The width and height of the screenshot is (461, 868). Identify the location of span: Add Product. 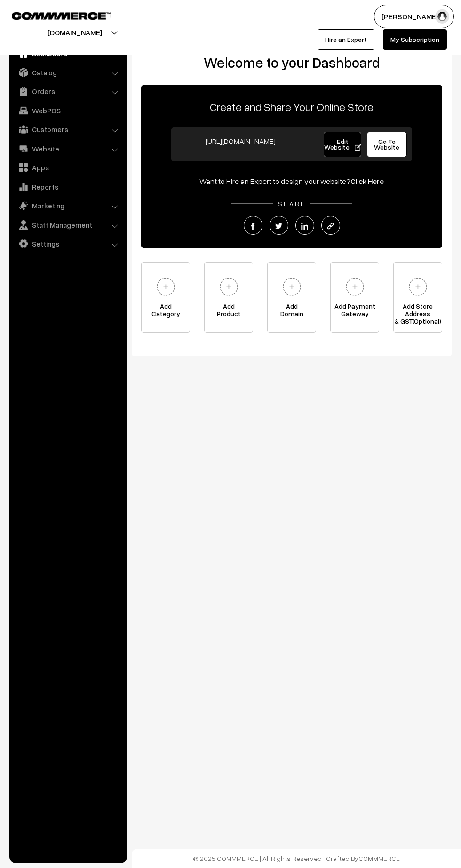
(229, 312).